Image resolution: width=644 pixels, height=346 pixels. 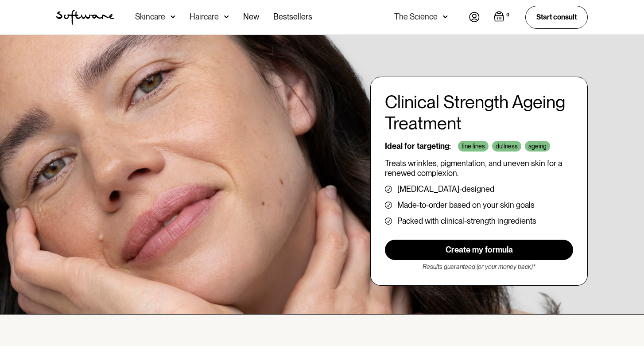 What do you see at coordinates (150, 17) in the screenshot?
I see `div: Skincare` at bounding box center [150, 17].